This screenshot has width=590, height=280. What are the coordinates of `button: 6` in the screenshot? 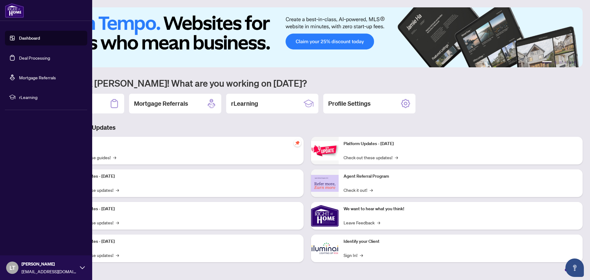 It's located at (575, 62).